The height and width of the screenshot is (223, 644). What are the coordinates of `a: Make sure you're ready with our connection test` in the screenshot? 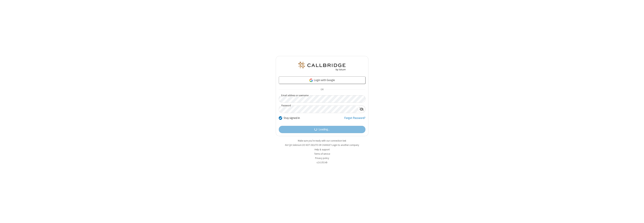 It's located at (322, 140).